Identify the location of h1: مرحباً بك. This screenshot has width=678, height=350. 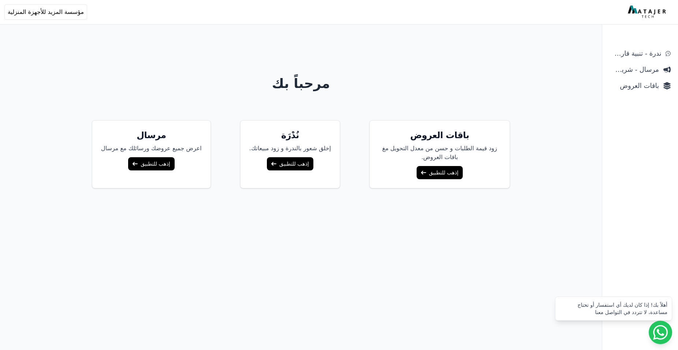
(301, 83).